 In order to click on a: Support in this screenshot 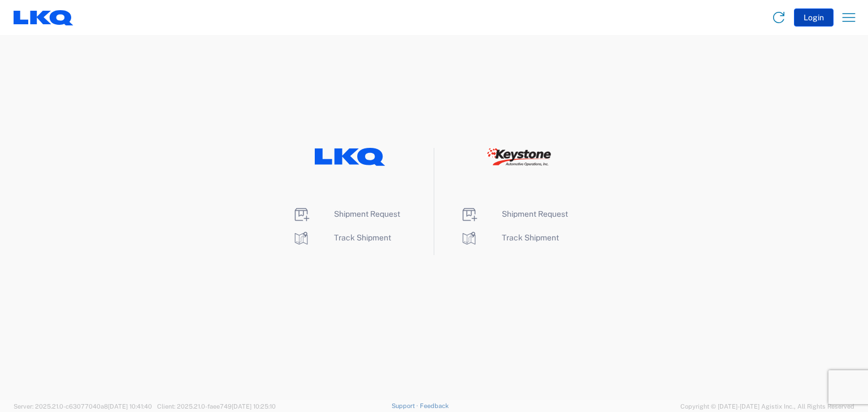, I will do `click(406, 406)`.